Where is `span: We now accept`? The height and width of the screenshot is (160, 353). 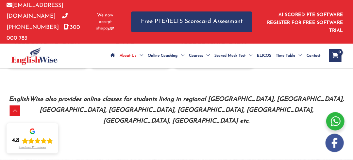 span: We now accept is located at coordinates (105, 19).